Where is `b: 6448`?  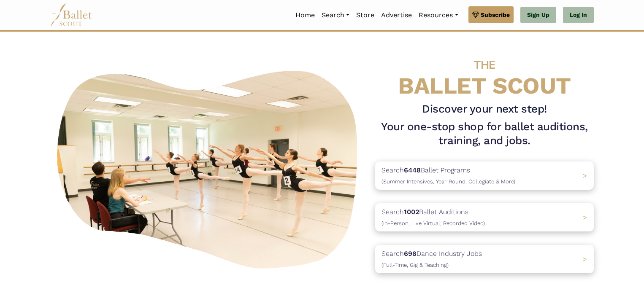 b: 6448 is located at coordinates (412, 170).